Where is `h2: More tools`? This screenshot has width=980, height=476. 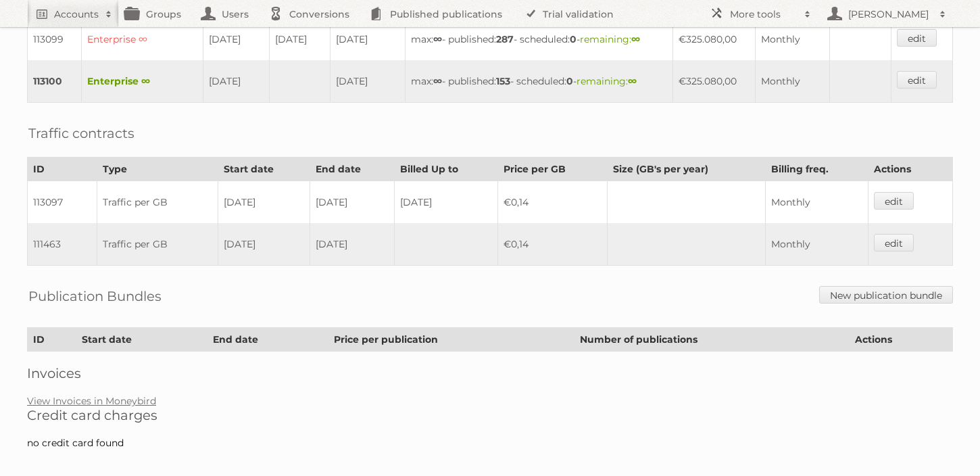
h2: More tools is located at coordinates (764, 14).